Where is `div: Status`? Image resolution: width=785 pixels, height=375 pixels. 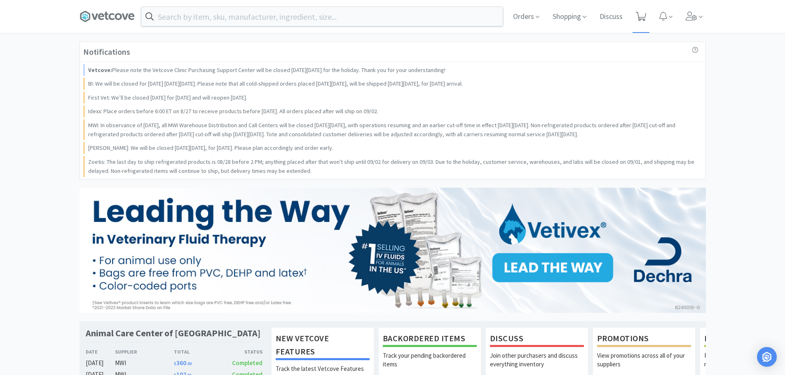
div: Status is located at coordinates (241, 352).